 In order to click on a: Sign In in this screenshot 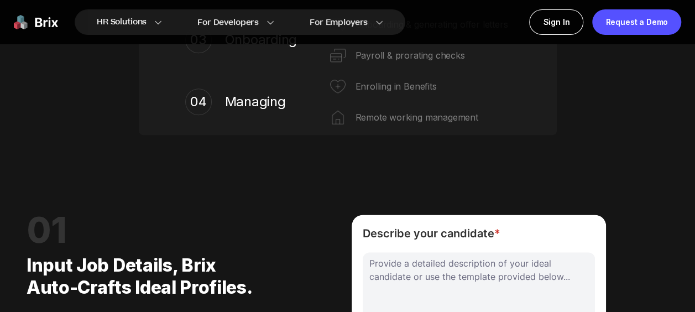, I will do `click(557, 22)`.